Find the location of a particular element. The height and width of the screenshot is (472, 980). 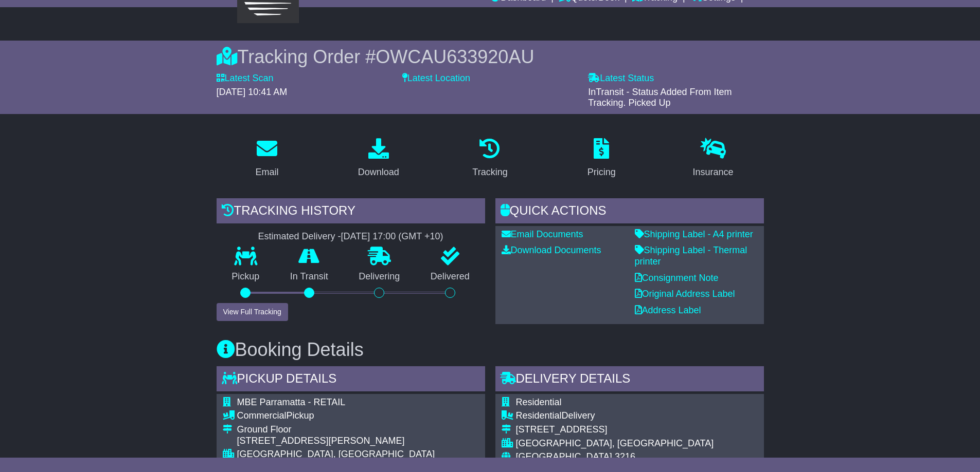

a: Shipping Label - A4 printer is located at coordinates (694, 234).